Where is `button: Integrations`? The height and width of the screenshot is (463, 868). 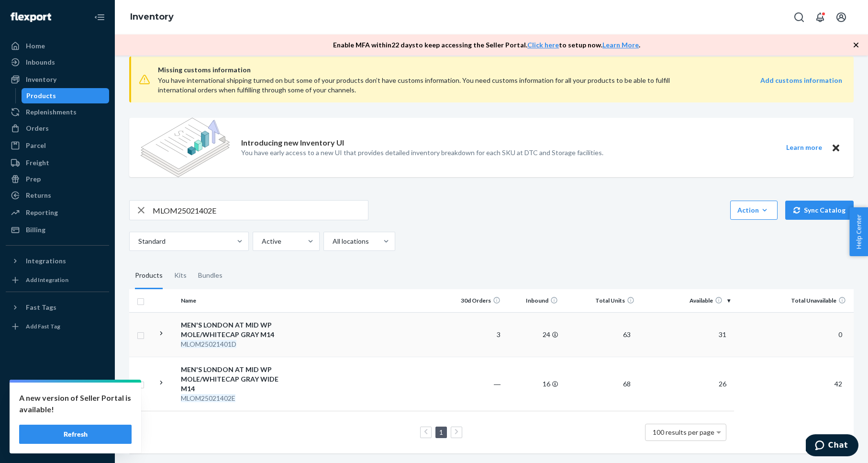 button: Integrations is located at coordinates (58, 261).